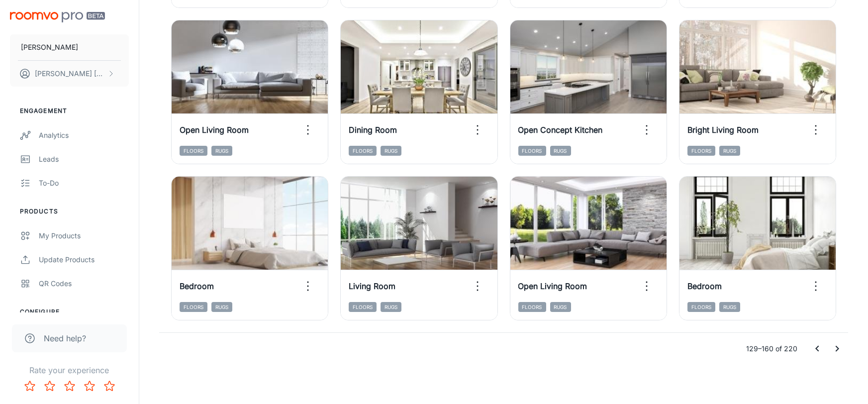 The image size is (868, 404). What do you see at coordinates (65, 338) in the screenshot?
I see `span: Need help?` at bounding box center [65, 338].